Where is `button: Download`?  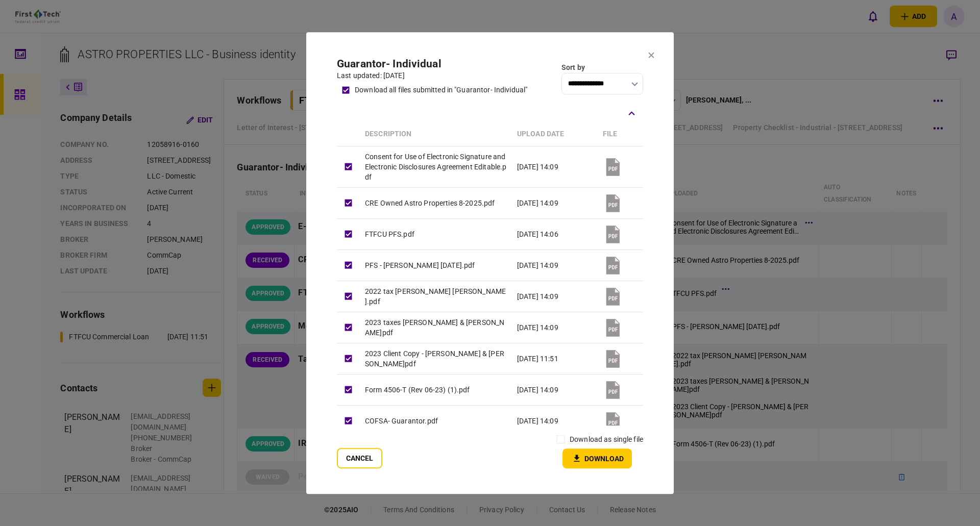
button: Download is located at coordinates (597, 458).